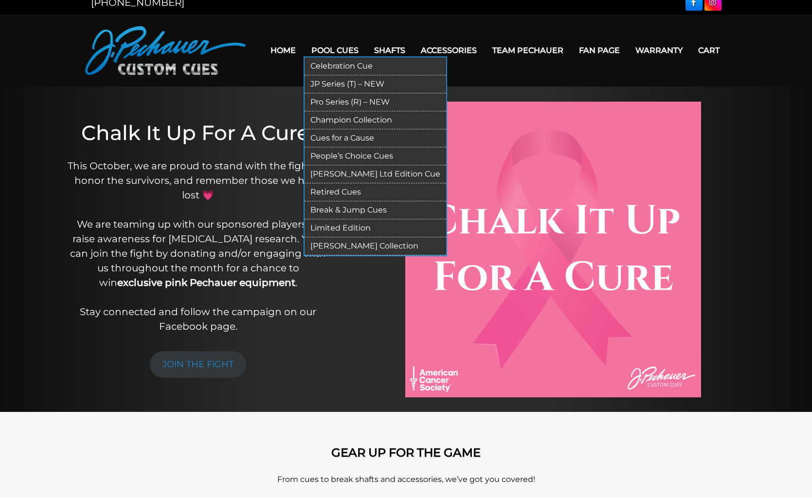 This screenshot has width=812, height=498. What do you see at coordinates (206, 283) in the screenshot?
I see `strong: exclusive pink Pechauer equipment` at bounding box center [206, 283].